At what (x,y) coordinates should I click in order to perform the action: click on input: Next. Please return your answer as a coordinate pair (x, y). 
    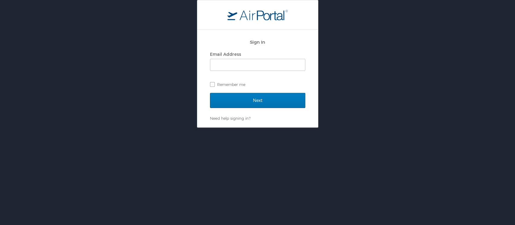
    Looking at the image, I should click on (258, 101).